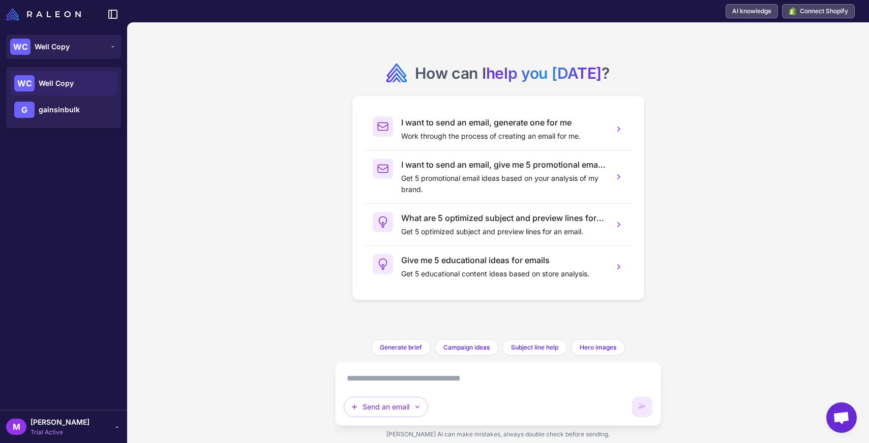 The width and height of the screenshot is (869, 443). I want to click on h3: I want to send an email, give me 5 promotional email ideas., so click(503, 165).